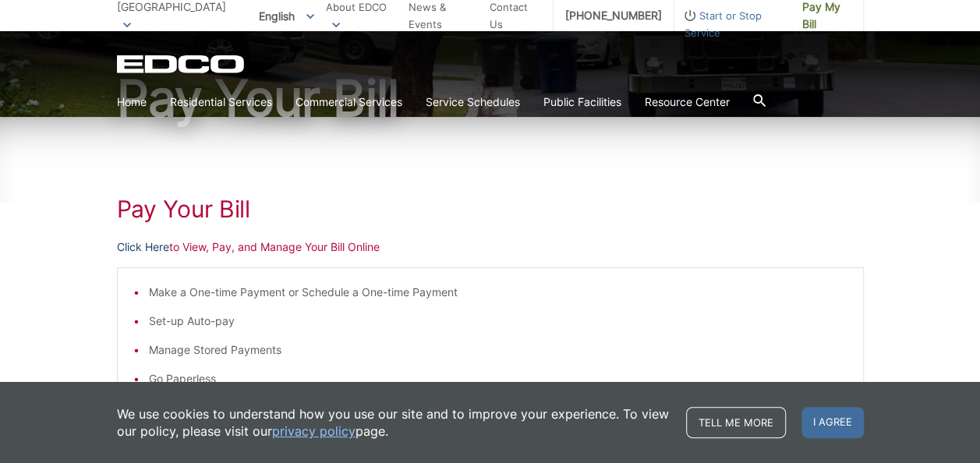 The image size is (980, 463). Describe the element at coordinates (132, 102) in the screenshot. I see `a: Home` at that location.